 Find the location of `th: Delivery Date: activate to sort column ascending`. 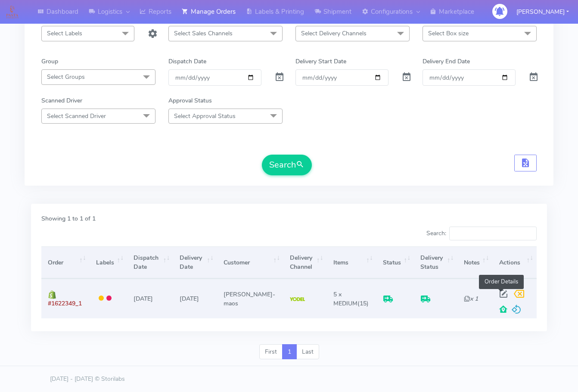

th: Delivery Date: activate to sort column ascending is located at coordinates (194, 262).